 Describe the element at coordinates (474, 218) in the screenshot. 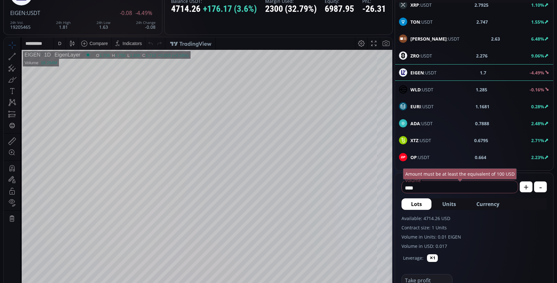

I see `label: Available: 4714.26 USD` at that location.